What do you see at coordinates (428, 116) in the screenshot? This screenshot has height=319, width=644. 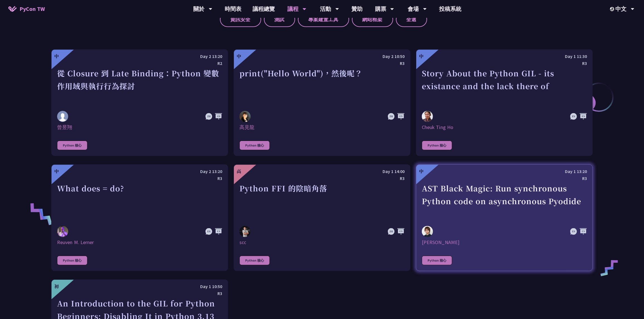 I see `img: Cheuk Ting Ho` at bounding box center [428, 116].